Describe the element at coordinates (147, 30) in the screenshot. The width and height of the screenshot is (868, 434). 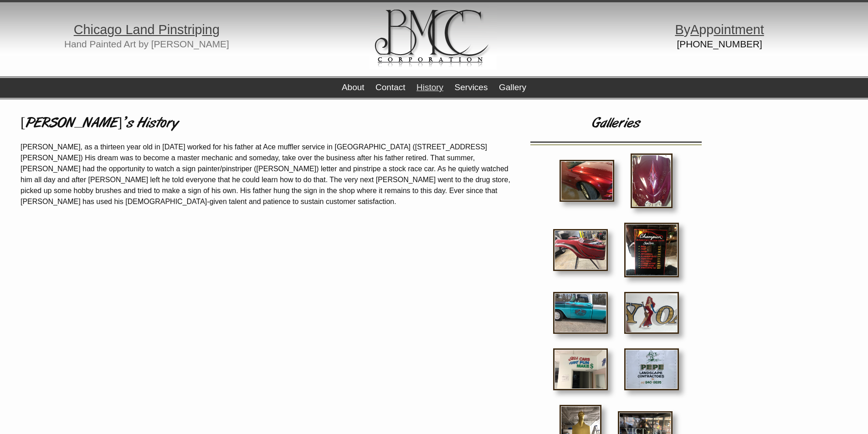
I see `h1: g p g` at that location.